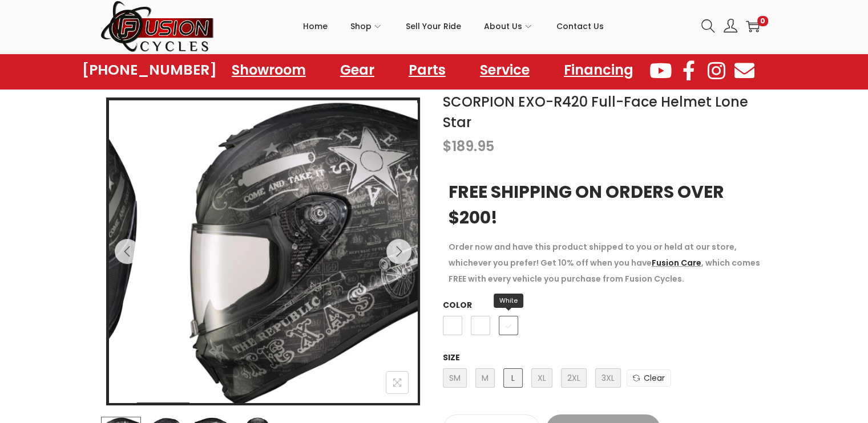 The width and height of the screenshot is (868, 423). Describe the element at coordinates (454, 26) in the screenshot. I see `nav: Primary navigation` at that location.